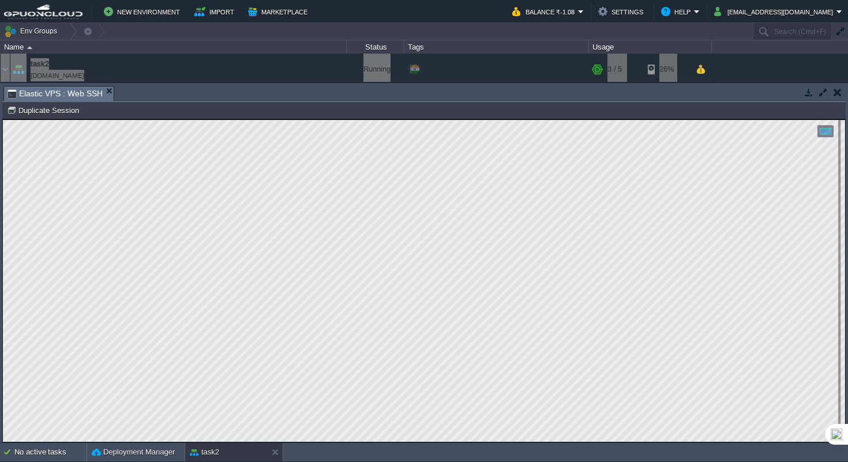 This screenshot has width=848, height=462. Describe the element at coordinates (40, 64) in the screenshot. I see `a: task2` at that location.